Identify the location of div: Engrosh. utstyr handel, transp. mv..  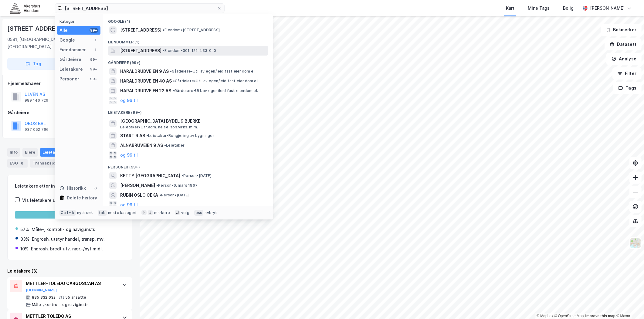
(68, 239).